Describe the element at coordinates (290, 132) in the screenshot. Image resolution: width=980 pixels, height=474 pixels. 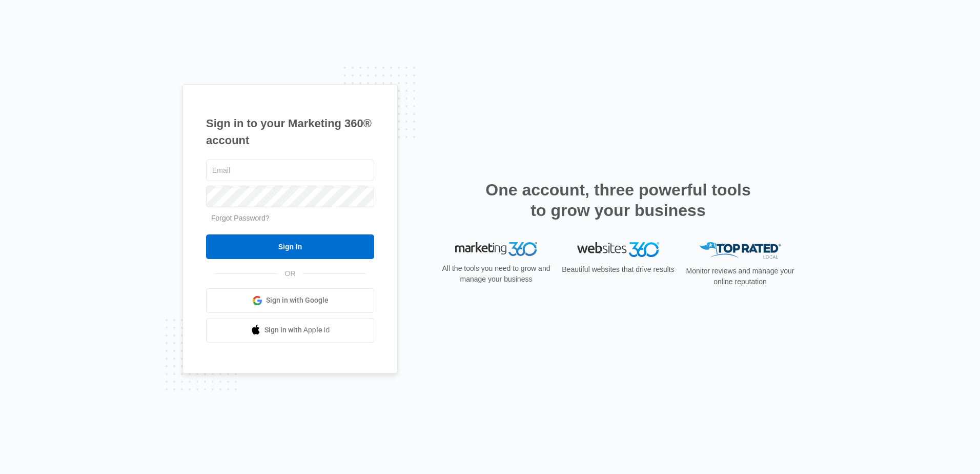
I see `h1: Sign in to your Marketing 360® account` at that location.